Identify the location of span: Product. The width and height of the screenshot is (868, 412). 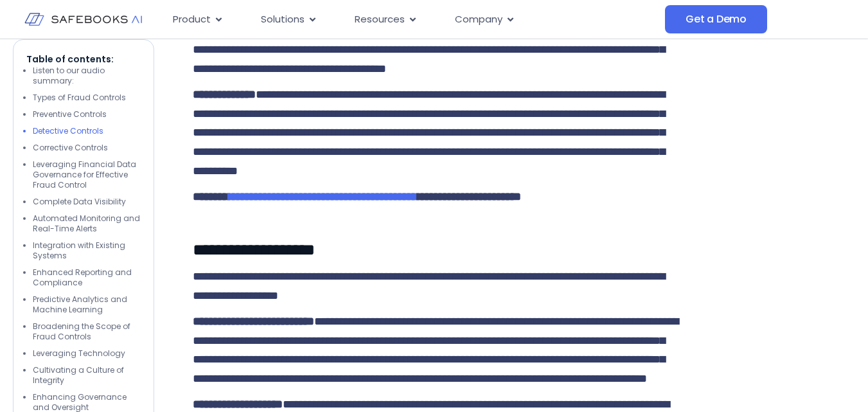
(191, 19).